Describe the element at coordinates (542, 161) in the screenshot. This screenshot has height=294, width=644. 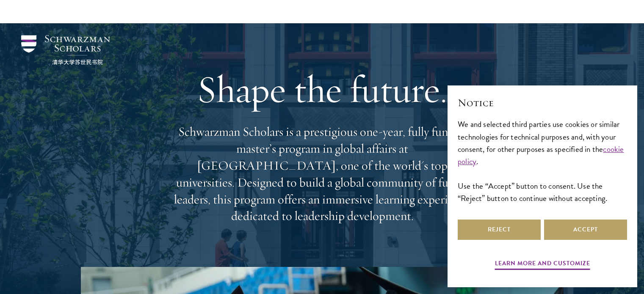
I see `div: We and selected third parties use cookies or similar technologies for technical purposes and, wit...` at that location.